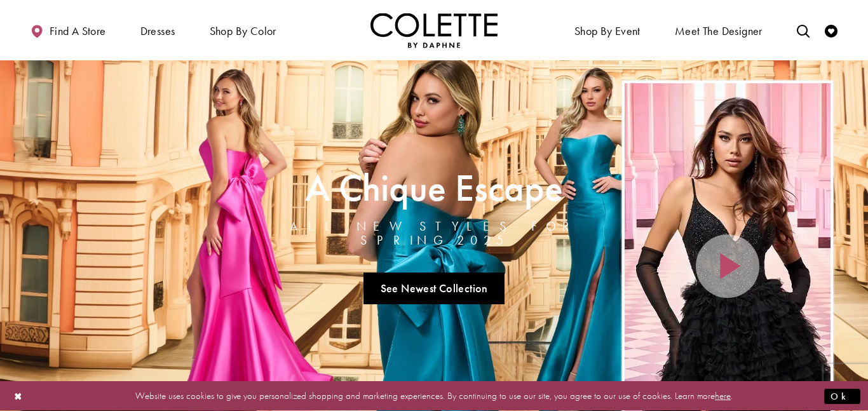 This screenshot has width=868, height=411. I want to click on a: Check Wishlist, so click(831, 30).